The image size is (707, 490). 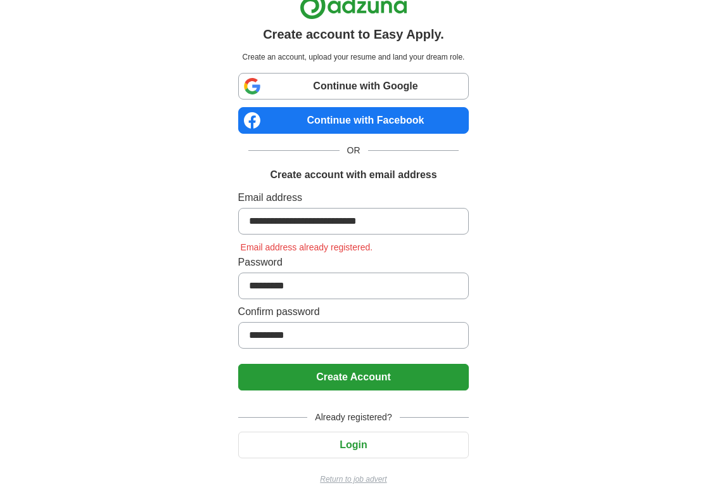 I want to click on label: Password, so click(x=354, y=262).